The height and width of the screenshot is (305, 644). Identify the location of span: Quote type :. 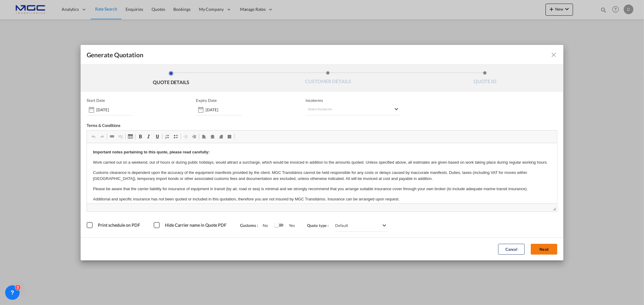
(320, 225).